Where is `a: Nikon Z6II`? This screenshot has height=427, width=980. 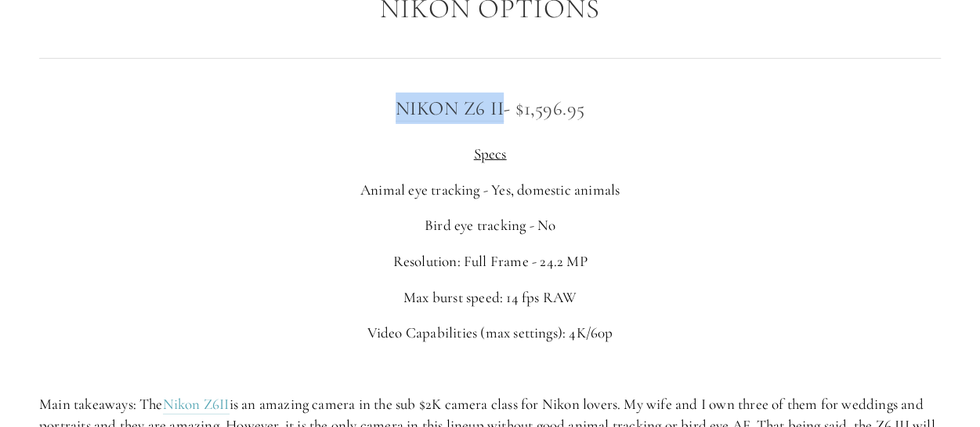
a: Nikon Z6II is located at coordinates (196, 404).